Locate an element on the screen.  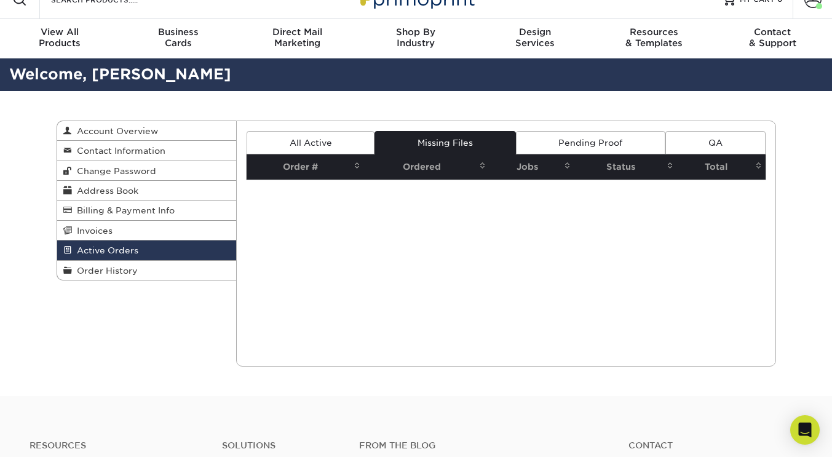
a: Contact is located at coordinates (715, 445).